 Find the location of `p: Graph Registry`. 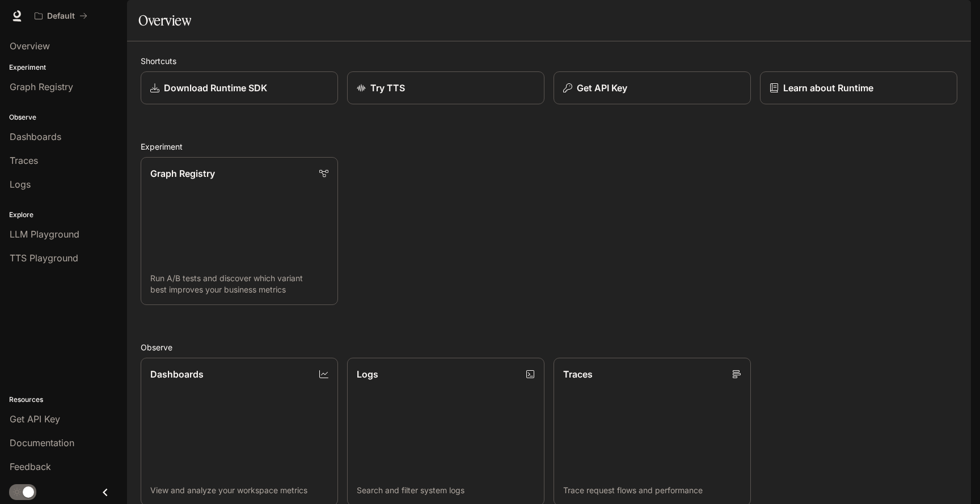

p: Graph Registry is located at coordinates (183, 173).